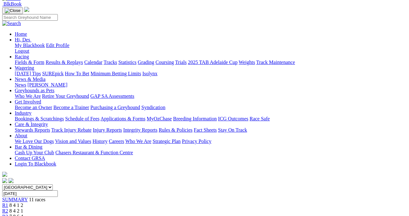 The width and height of the screenshot is (409, 216). What do you see at coordinates (16, 211) in the screenshot?
I see `span: 8 4 2 1` at bounding box center [16, 211].